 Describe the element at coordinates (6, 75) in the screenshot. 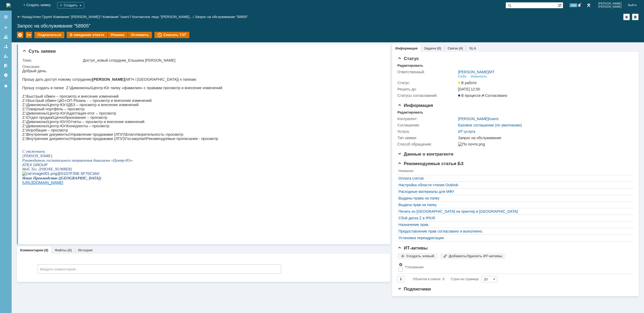

I see `a: Настройки` at that location.